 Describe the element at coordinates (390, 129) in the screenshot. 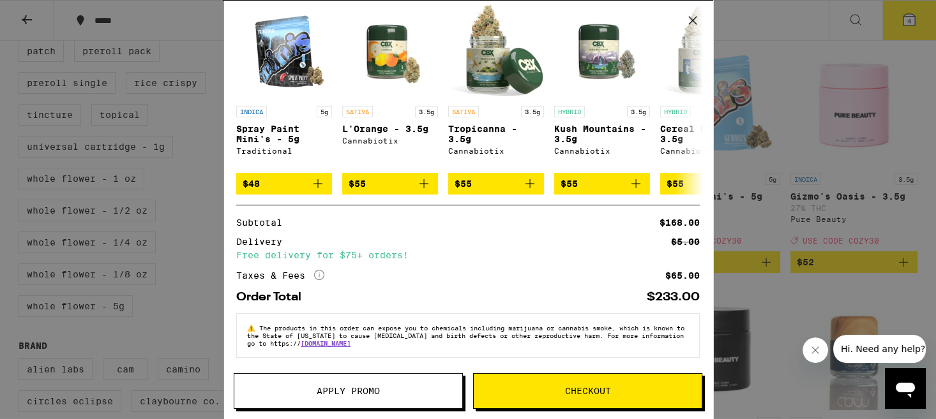

I see `p: L'Orange - 3.5g` at that location.